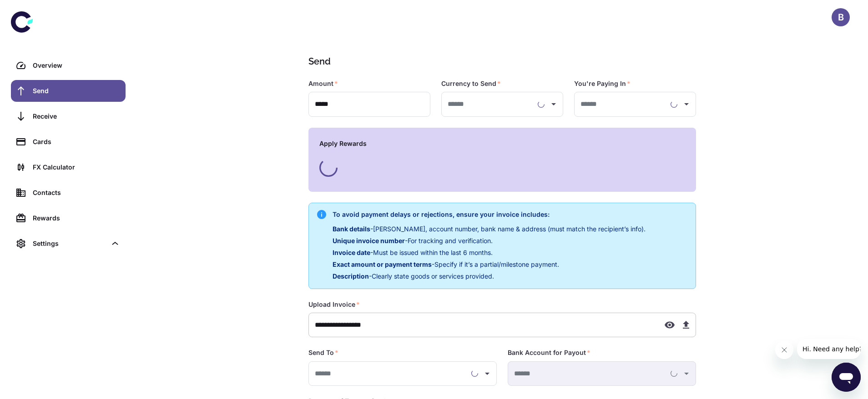 The height and width of the screenshot is (399, 868). I want to click on label: You're Paying In, so click(602, 84).